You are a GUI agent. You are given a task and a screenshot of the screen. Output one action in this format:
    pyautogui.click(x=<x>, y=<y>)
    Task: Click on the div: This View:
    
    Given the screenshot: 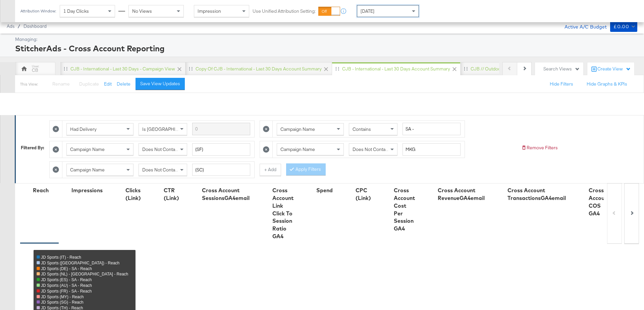 What is the action you would take?
    pyautogui.click(x=29, y=84)
    